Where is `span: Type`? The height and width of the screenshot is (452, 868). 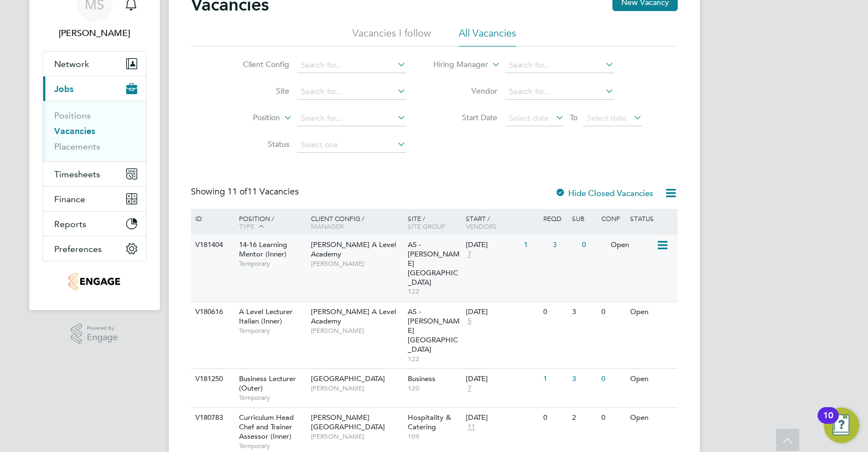
span: Type is located at coordinates (247, 226).